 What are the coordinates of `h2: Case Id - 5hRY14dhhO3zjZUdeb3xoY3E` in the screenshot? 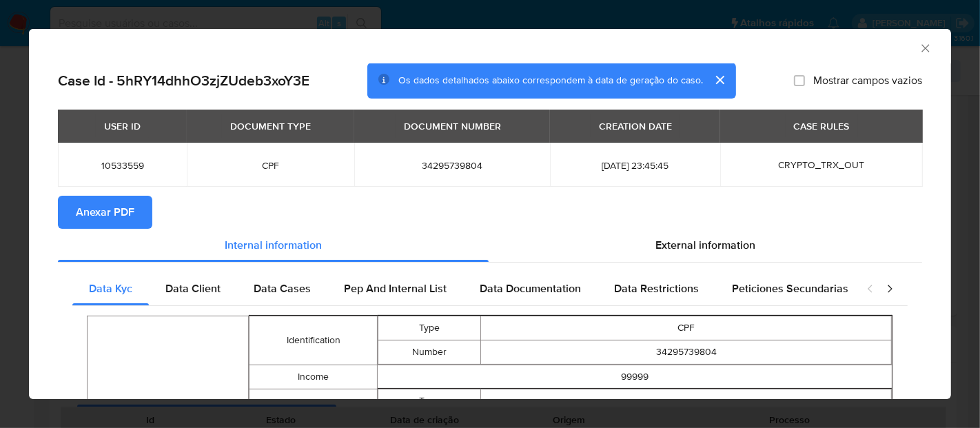 It's located at (183, 81).